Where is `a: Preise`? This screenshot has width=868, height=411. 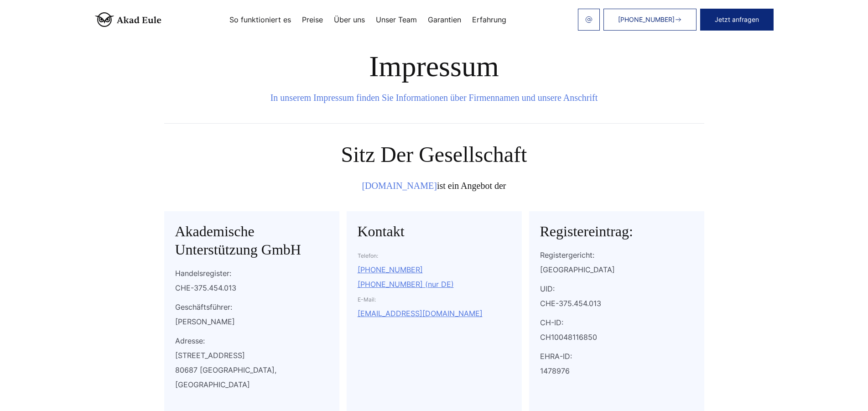
a: Preise is located at coordinates (312, 20).